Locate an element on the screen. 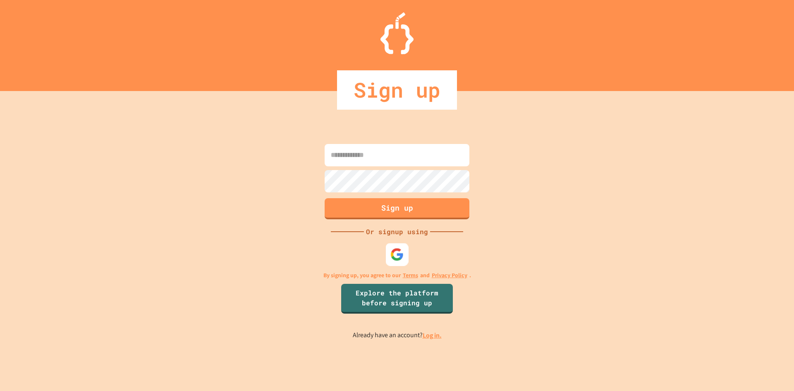 Image resolution: width=794 pixels, height=391 pixels. a: Privacy Policy is located at coordinates (450, 275).